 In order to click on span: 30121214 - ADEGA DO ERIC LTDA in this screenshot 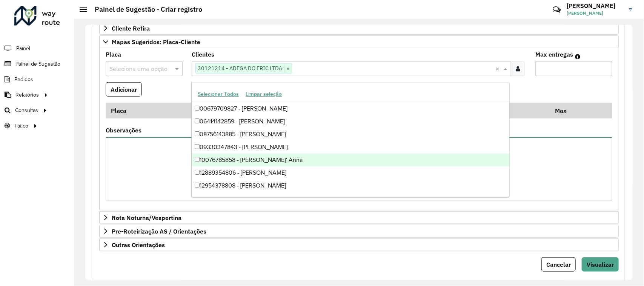, I will do `click(240, 68)`.